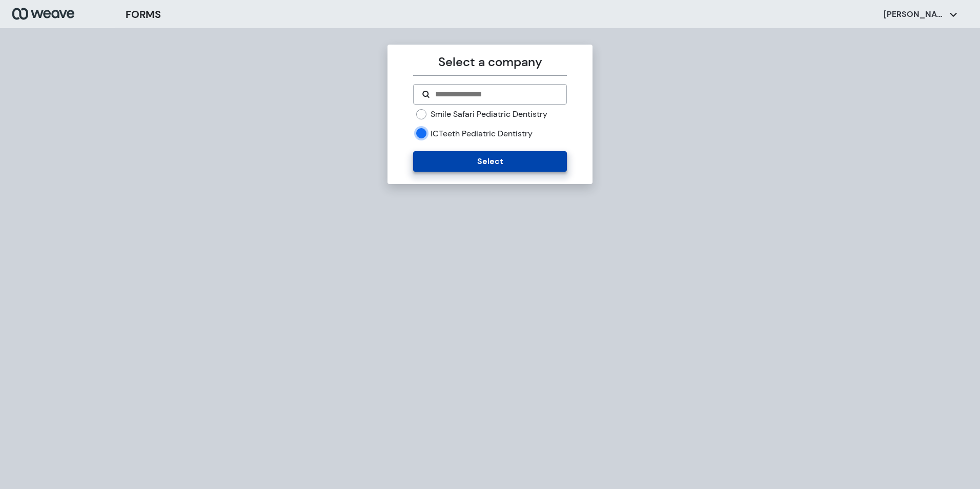 This screenshot has height=489, width=980. I want to click on input: Search, so click(496, 94).